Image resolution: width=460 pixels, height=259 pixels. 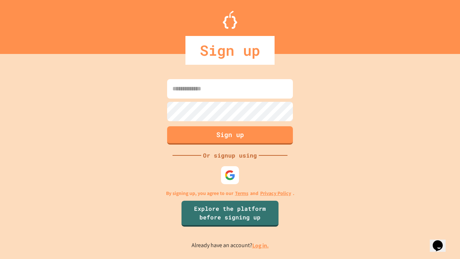 What do you see at coordinates (230, 20) in the screenshot?
I see `img: Logo.svg` at bounding box center [230, 20].